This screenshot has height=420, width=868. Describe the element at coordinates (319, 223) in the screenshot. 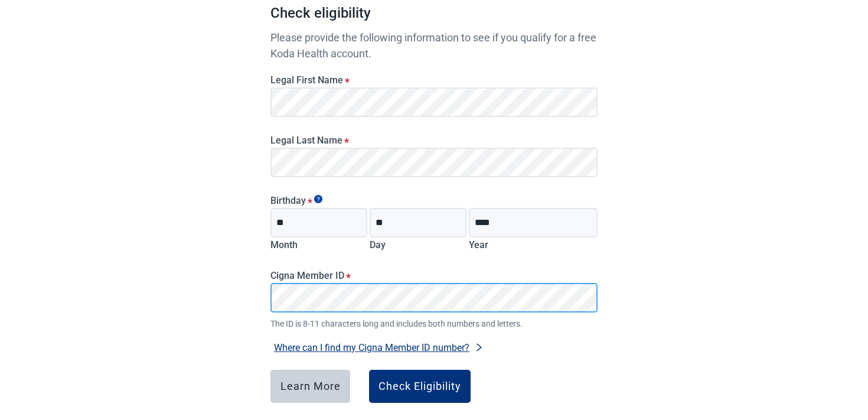

I see `input: Birth month` at that location.